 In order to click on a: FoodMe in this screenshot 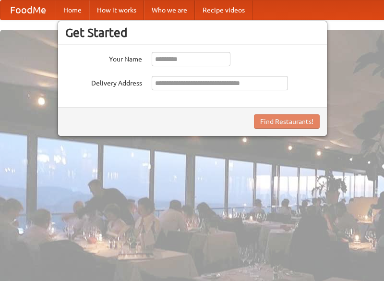, I will do `click(28, 10)`.